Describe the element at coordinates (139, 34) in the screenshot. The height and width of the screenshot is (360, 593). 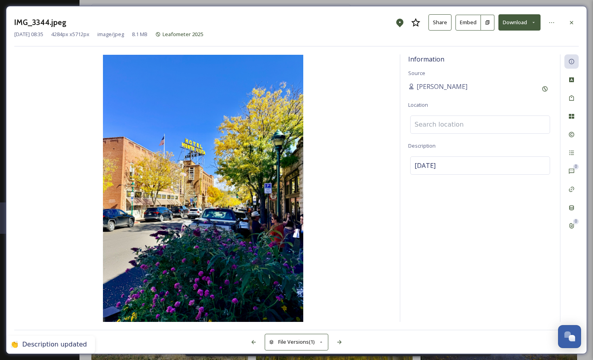
I see `span: 8.1 MB` at that location.